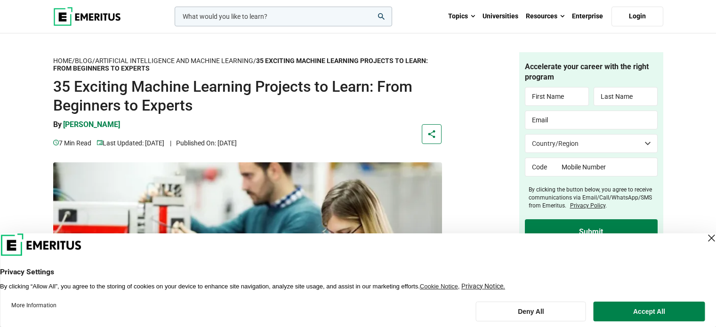 The width and height of the screenshot is (716, 327). I want to click on a: Login, so click(637, 16).